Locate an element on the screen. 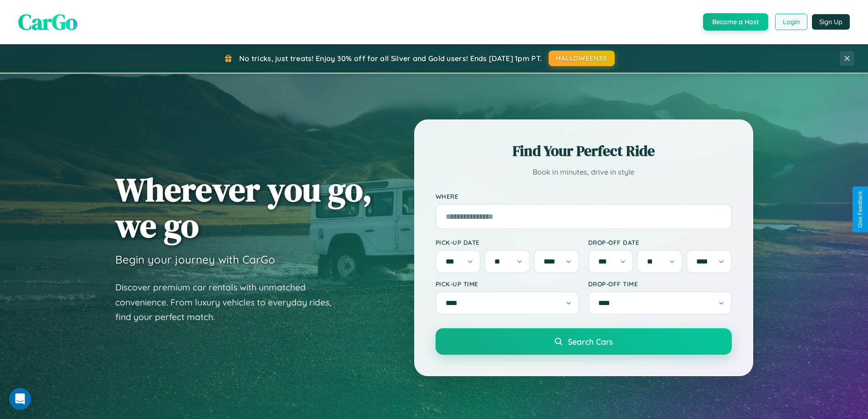 The height and width of the screenshot is (419, 868). span: CarGo is located at coordinates (48, 22).